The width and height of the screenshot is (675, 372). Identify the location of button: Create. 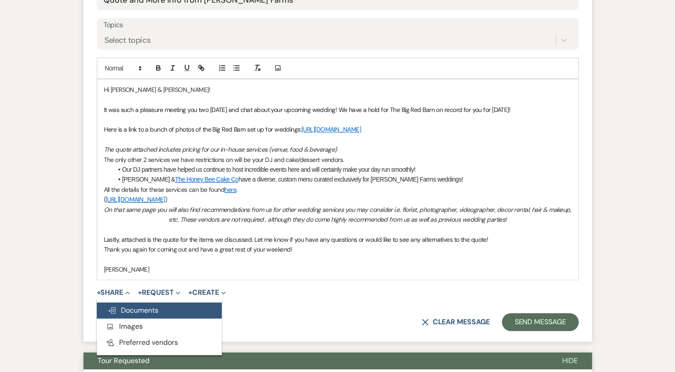
(207, 293).